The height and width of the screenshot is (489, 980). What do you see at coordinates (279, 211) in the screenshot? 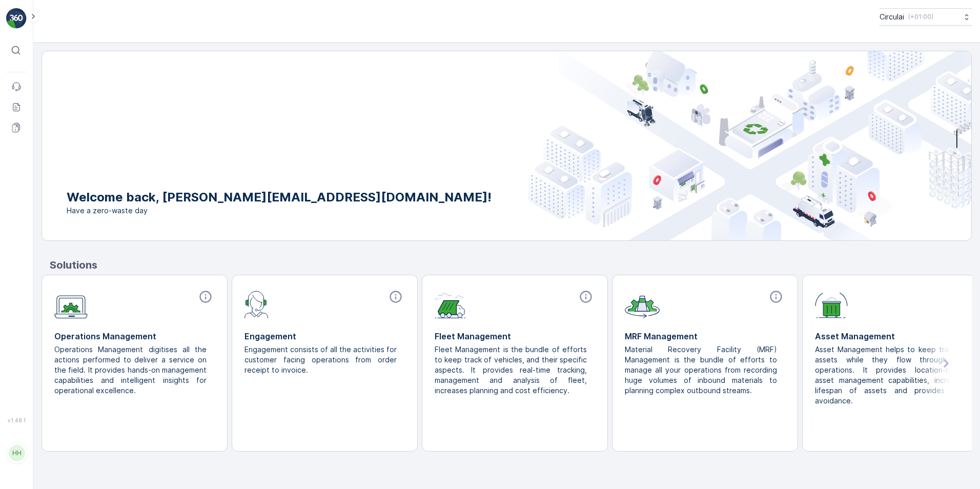
I see `span: Have a zero-waste day` at bounding box center [279, 211].